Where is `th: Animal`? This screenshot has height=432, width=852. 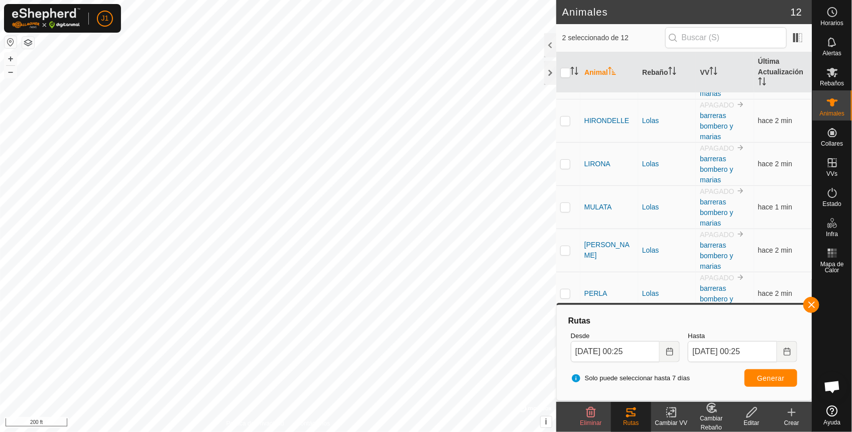
th: Animal is located at coordinates (609, 72).